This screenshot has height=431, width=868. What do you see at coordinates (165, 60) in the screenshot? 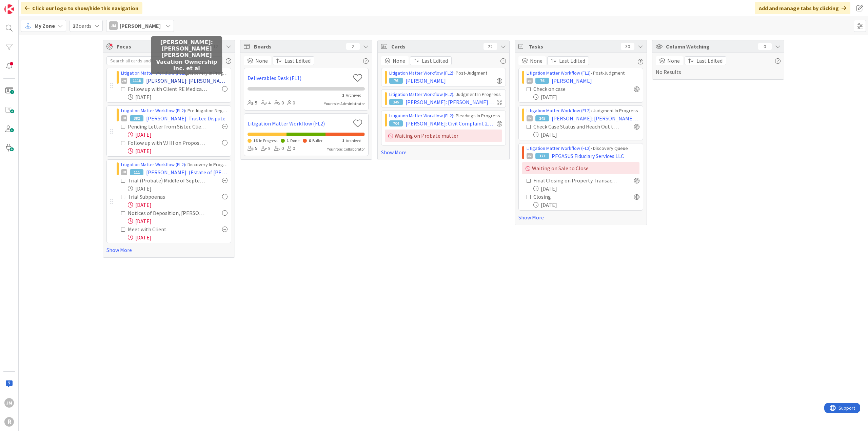
I see `input: Search all cards and tasks...` at bounding box center [165, 60].